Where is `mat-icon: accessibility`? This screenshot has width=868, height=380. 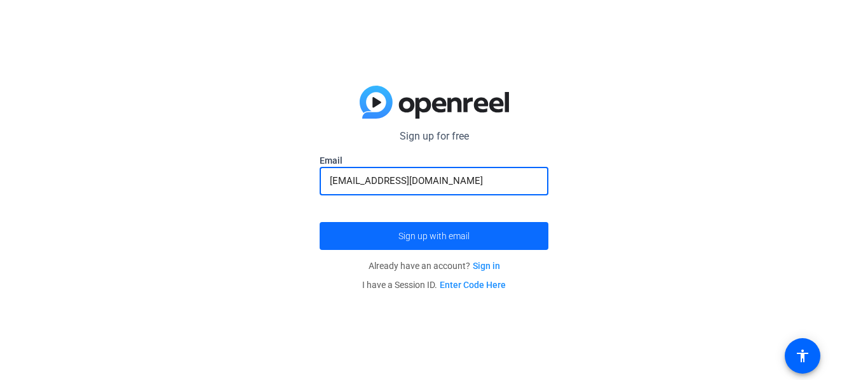
mat-icon: accessibility is located at coordinates (803, 356).